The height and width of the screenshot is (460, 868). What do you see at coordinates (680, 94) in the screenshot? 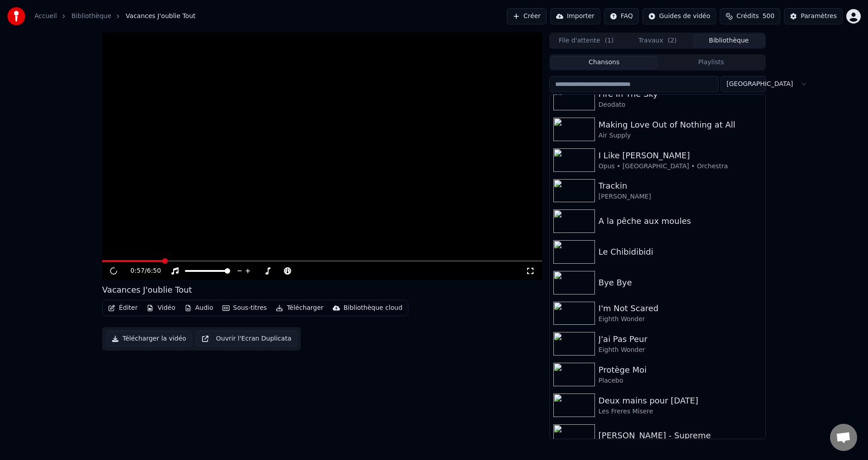
I see `div: Fire In The Sky` at bounding box center [680, 94].